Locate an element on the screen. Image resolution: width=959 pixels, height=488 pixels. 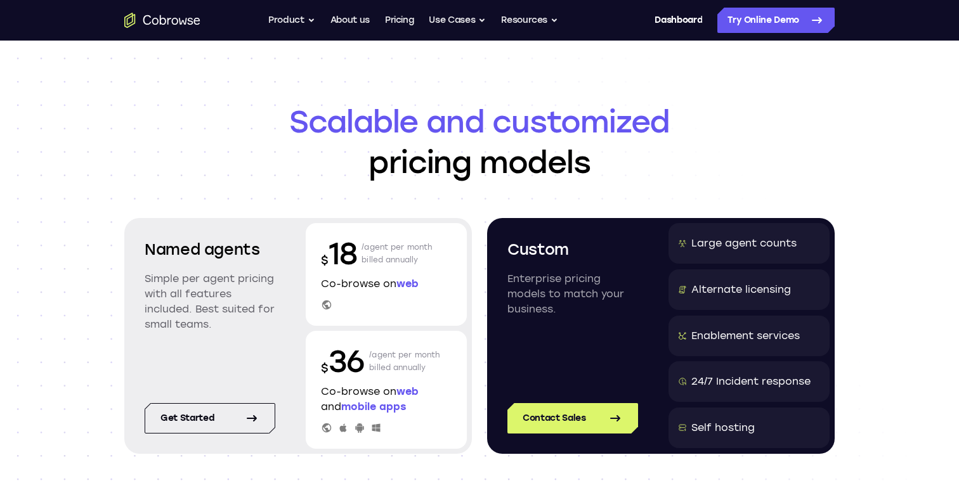
p: Co-browse on and is located at coordinates (386, 400).